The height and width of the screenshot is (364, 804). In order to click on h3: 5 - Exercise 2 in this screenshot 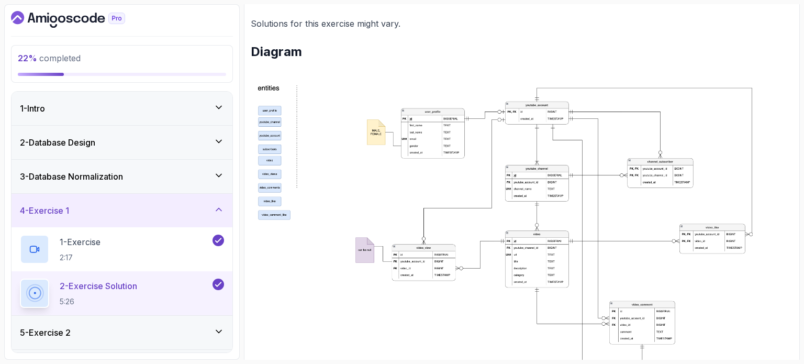, I will do `click(45, 332)`.